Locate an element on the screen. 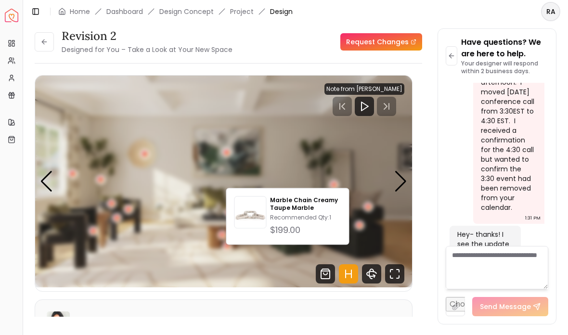 The width and height of the screenshot is (568, 335). img: Angela Amore is located at coordinates (58, 323).